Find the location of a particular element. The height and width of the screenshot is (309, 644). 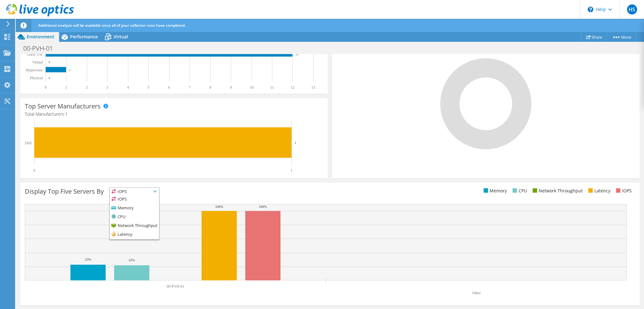

span: Virtual is located at coordinates (121, 37).